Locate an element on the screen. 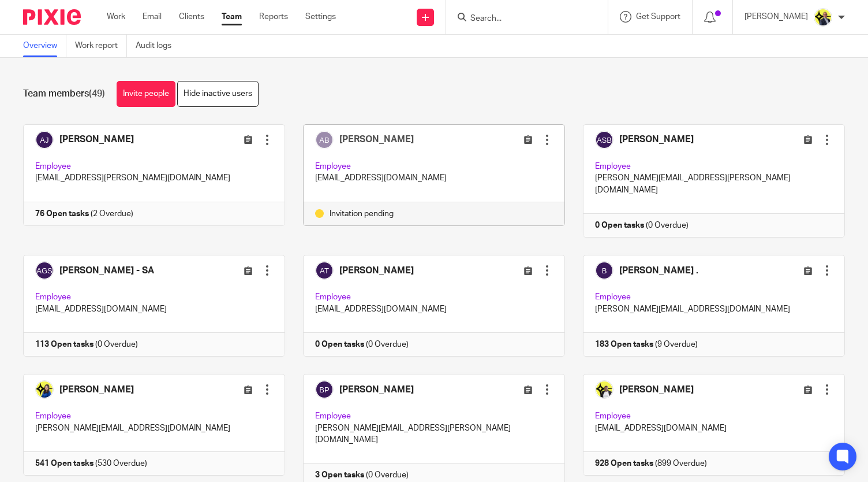 This screenshot has height=482, width=868. a: Team is located at coordinates (231, 17).